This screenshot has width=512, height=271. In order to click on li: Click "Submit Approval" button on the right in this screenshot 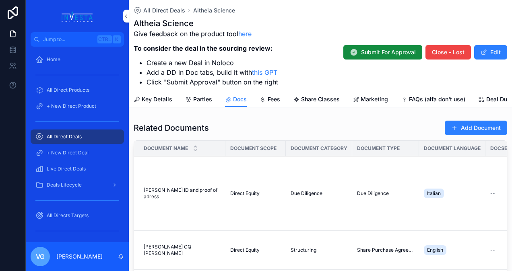, I will do `click(212, 82)`.